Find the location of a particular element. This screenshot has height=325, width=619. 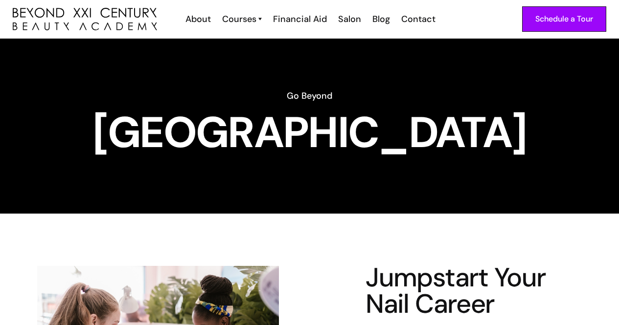

h2: Jumpstart Your Nail Career is located at coordinates (461, 291).